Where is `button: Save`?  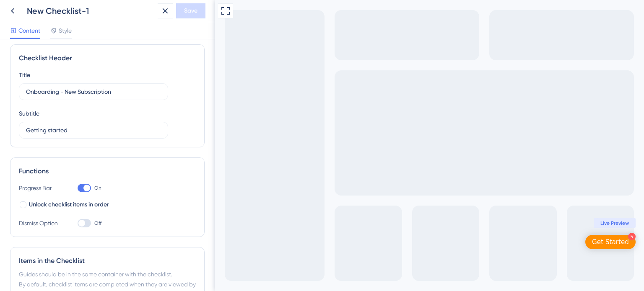
button: Save is located at coordinates (191, 11).